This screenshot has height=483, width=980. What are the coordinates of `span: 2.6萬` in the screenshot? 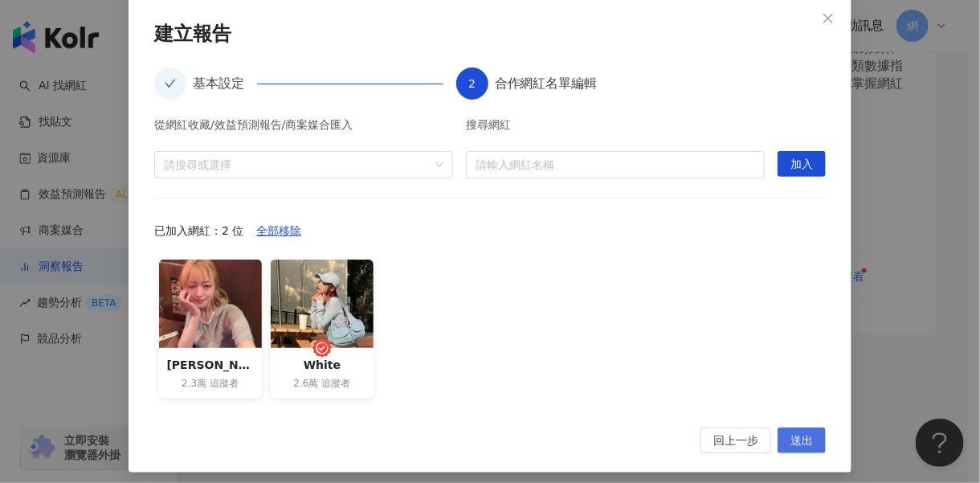 It's located at (305, 384).